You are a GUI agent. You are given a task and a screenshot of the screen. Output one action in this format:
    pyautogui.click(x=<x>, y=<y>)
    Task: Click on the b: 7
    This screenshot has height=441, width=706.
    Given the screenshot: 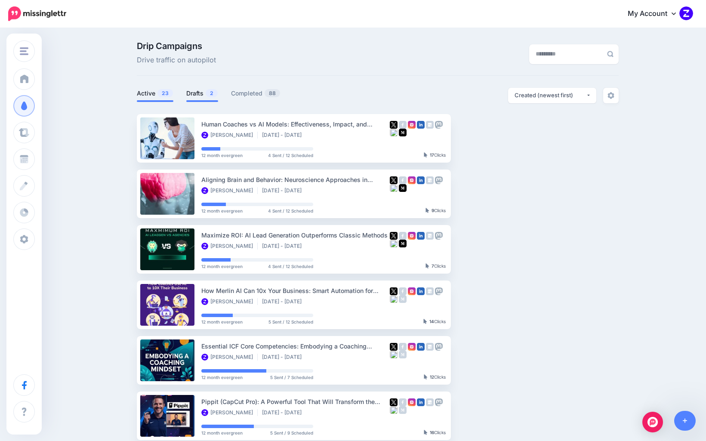 What is the action you would take?
    pyautogui.click(x=433, y=266)
    